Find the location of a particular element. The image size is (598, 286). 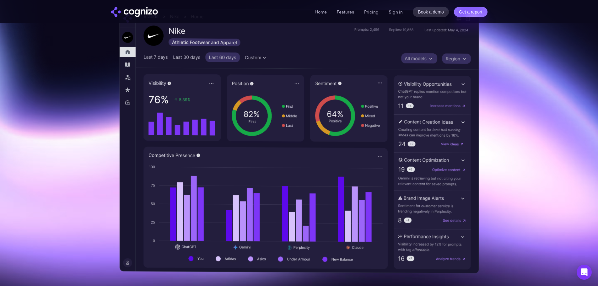

a: Book a demo is located at coordinates (431, 12).